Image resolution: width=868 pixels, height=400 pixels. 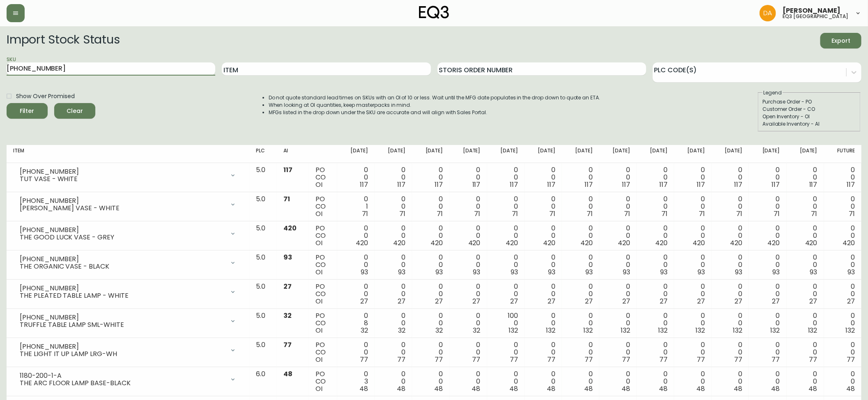 I want to click on li: When looking at OI quantities, keep masterpacks in mind., so click(x=434, y=105).